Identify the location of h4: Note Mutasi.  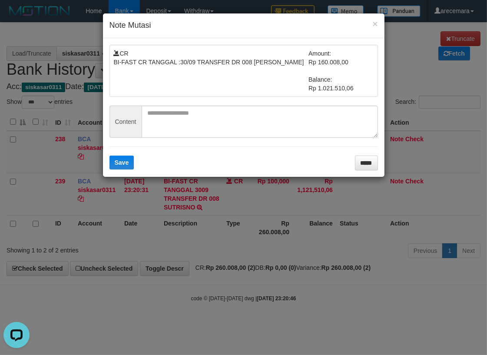
(244, 26).